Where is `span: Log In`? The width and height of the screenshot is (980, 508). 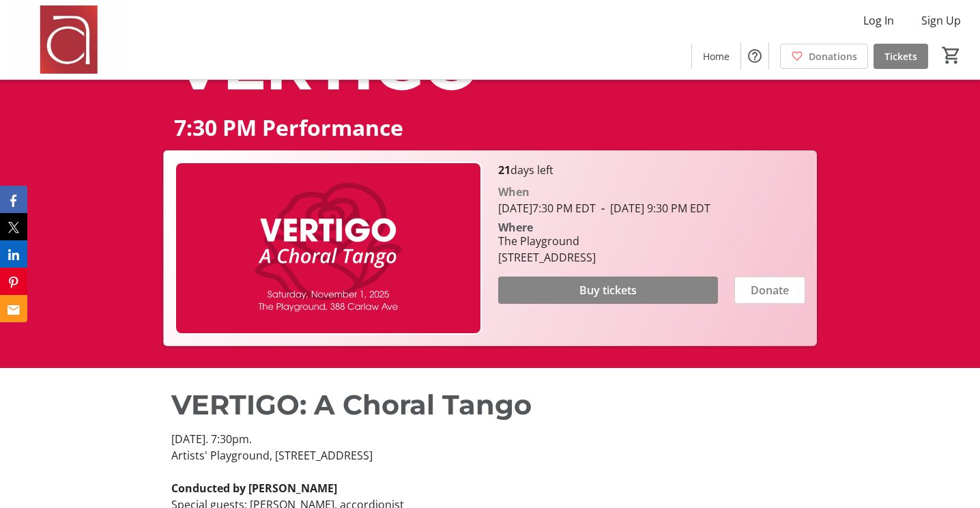
span: Log In is located at coordinates (878, 21).